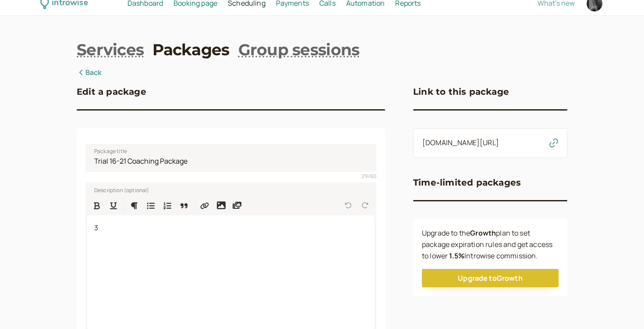  What do you see at coordinates (365, 205) in the screenshot?
I see `button: Redo` at bounding box center [365, 205].